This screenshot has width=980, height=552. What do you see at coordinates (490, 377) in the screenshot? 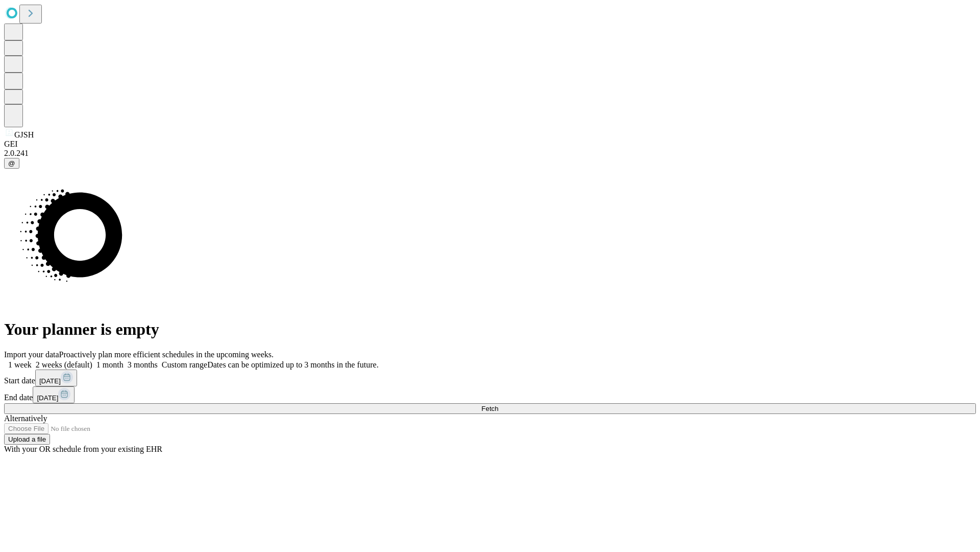
I see `div: Start date` at bounding box center [490, 377].